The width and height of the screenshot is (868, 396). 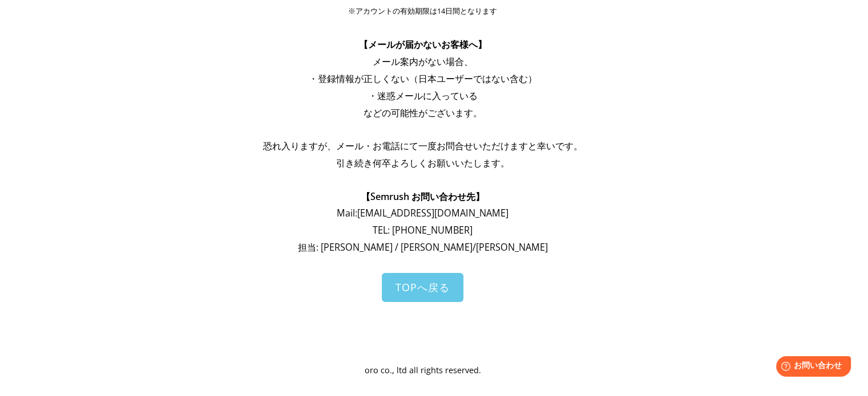 I want to click on span: ※アカウントの有効期限は14日間となります, so click(x=422, y=11).